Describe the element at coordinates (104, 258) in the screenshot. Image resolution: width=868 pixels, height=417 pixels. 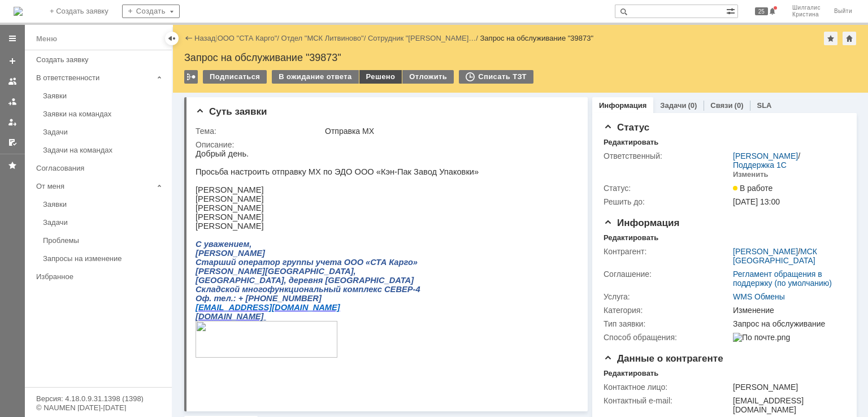
I see `div: Запросы на изменение` at that location.